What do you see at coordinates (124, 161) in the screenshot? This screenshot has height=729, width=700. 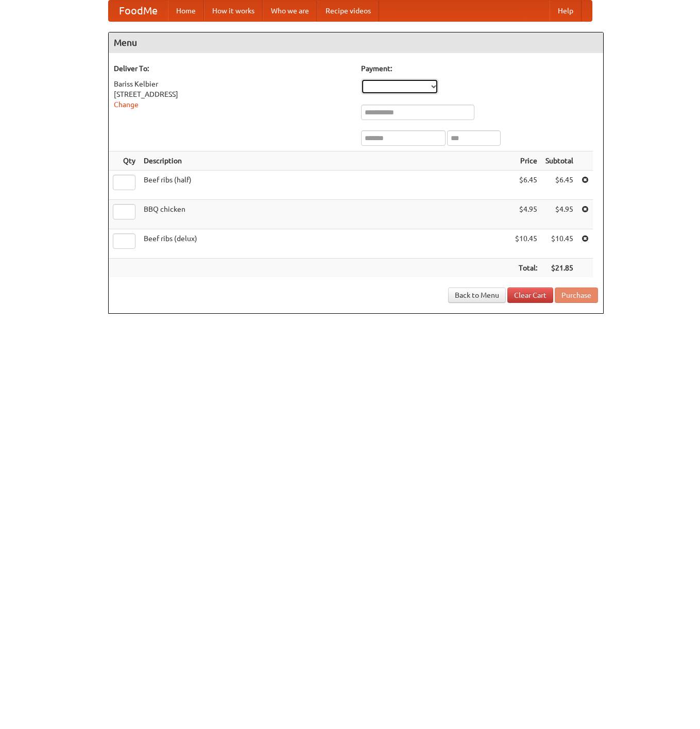 I see `th: Qty` at bounding box center [124, 161].